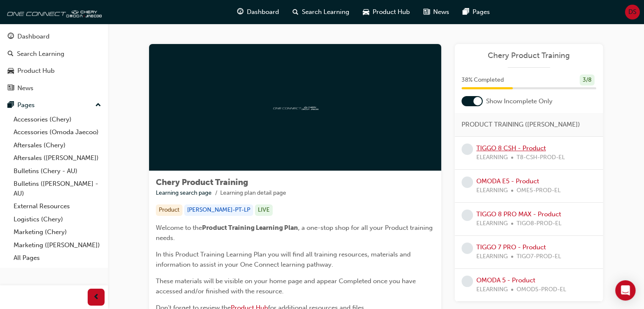  I want to click on div: LIVE, so click(264, 210).